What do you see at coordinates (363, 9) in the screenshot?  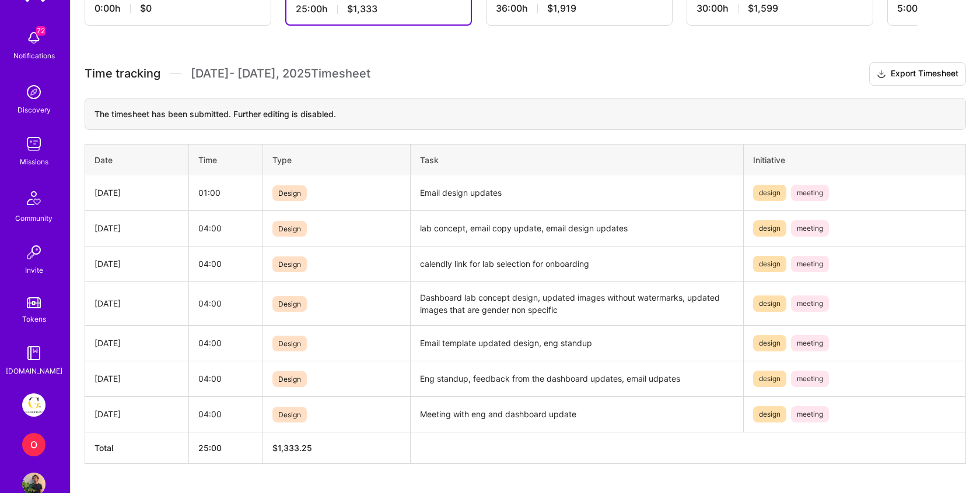 I see `span: $1,333` at bounding box center [363, 9].